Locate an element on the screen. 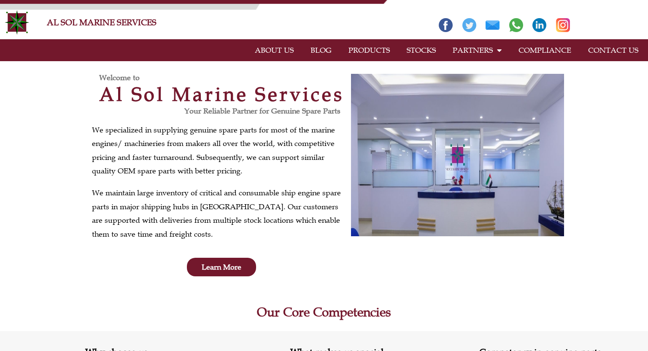 This screenshot has width=648, height=351. span: Learn More is located at coordinates (222, 267).